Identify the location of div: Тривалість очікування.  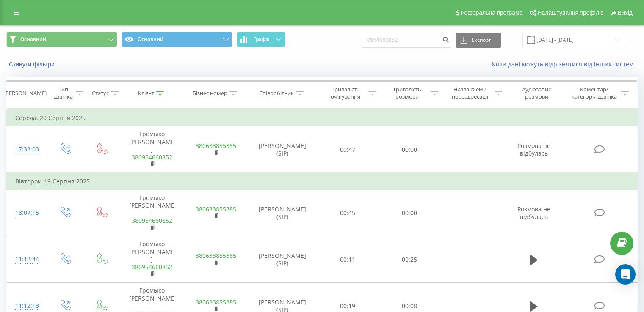
(346, 93).